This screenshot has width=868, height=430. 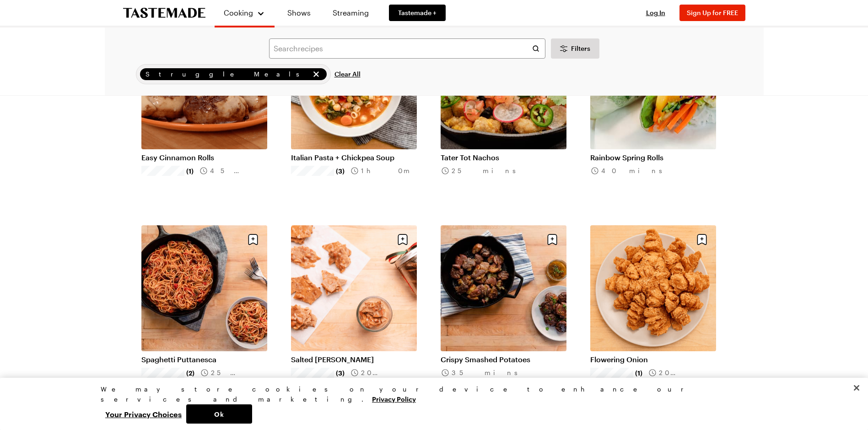 I want to click on button: Log In, so click(x=656, y=13).